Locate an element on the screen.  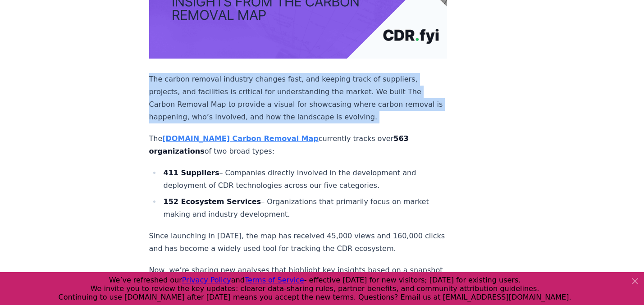
p: The carbon removal industry changes fast, and keeping track of suppliers, projects, and facilitie... is located at coordinates (298, 98).